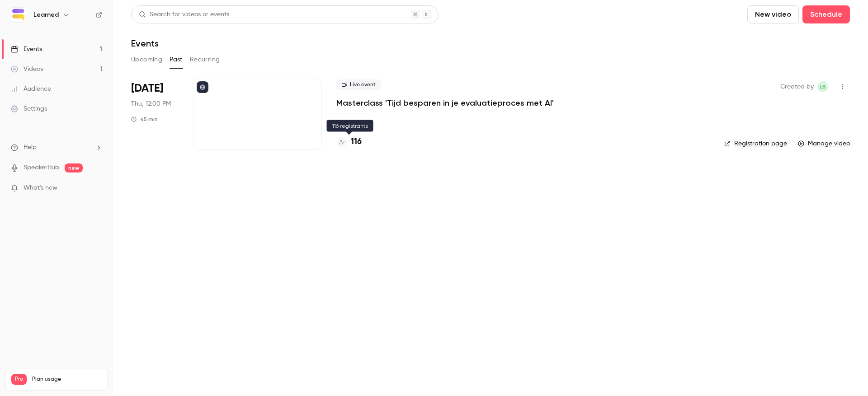  I want to click on h1: Events, so click(145, 43).